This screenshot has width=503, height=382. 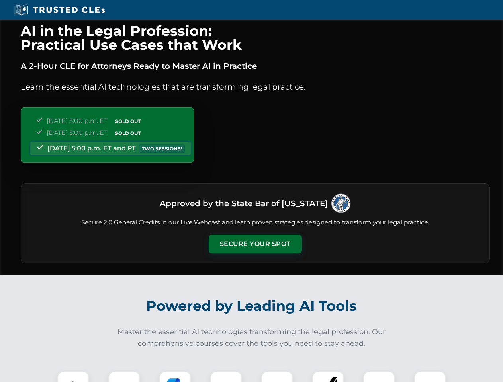 I want to click on p: Learn the essential AI technologies that are transforming legal practice., so click(x=255, y=87).